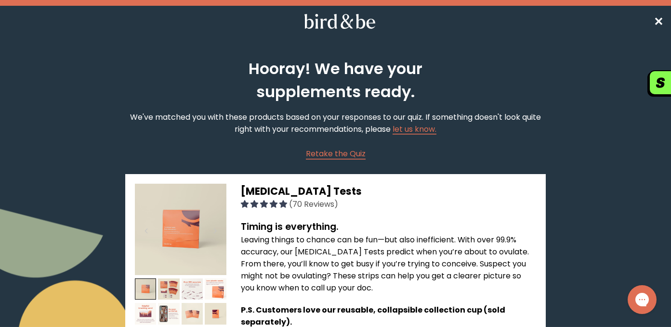 This screenshot has height=327, width=671. Describe the element at coordinates (314, 204) in the screenshot. I see `span: (70 Reviews)` at that location.